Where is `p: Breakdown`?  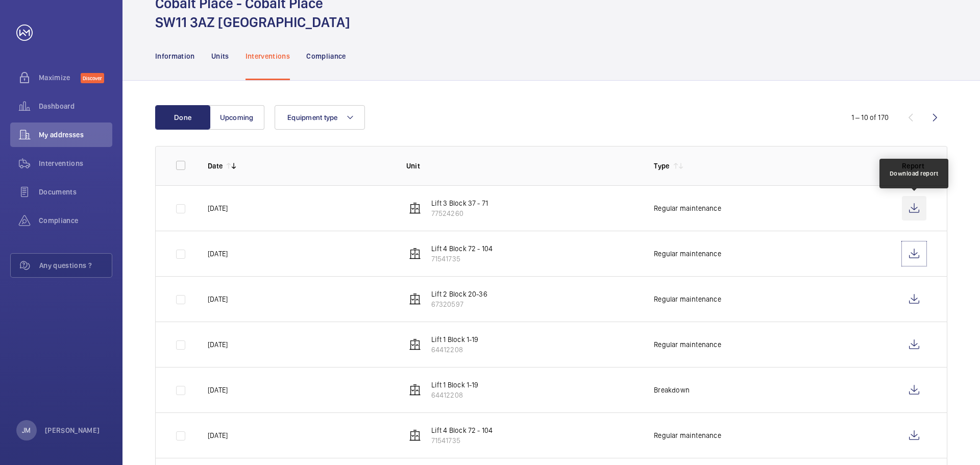
p: Breakdown is located at coordinates (672, 390).